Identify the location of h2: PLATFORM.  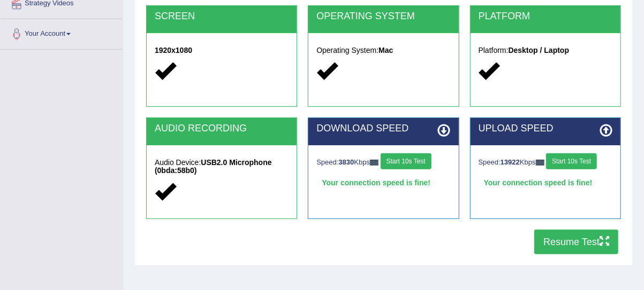
(546, 17).